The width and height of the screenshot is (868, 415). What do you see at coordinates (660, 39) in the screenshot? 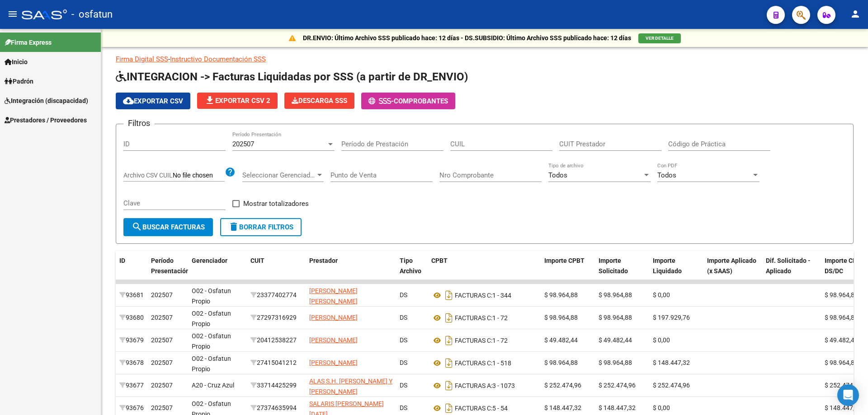
I see `button: VER DETALLE` at bounding box center [660, 39].